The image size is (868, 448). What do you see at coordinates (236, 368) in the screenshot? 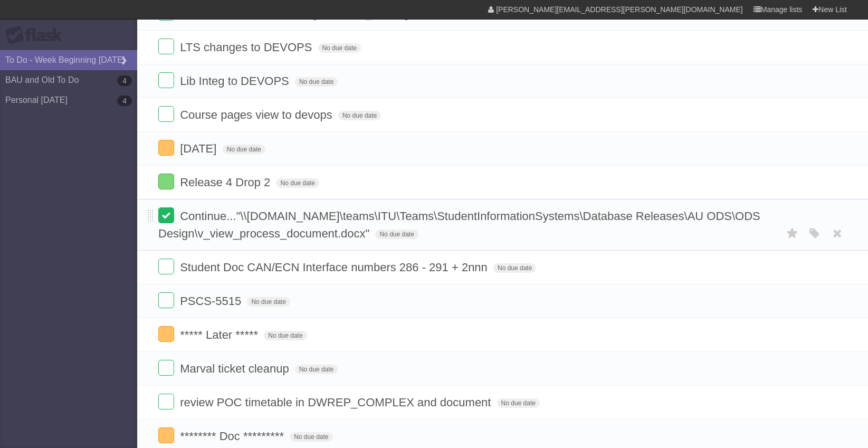
I see `span: Marval ticket cleanup` at bounding box center [236, 368].